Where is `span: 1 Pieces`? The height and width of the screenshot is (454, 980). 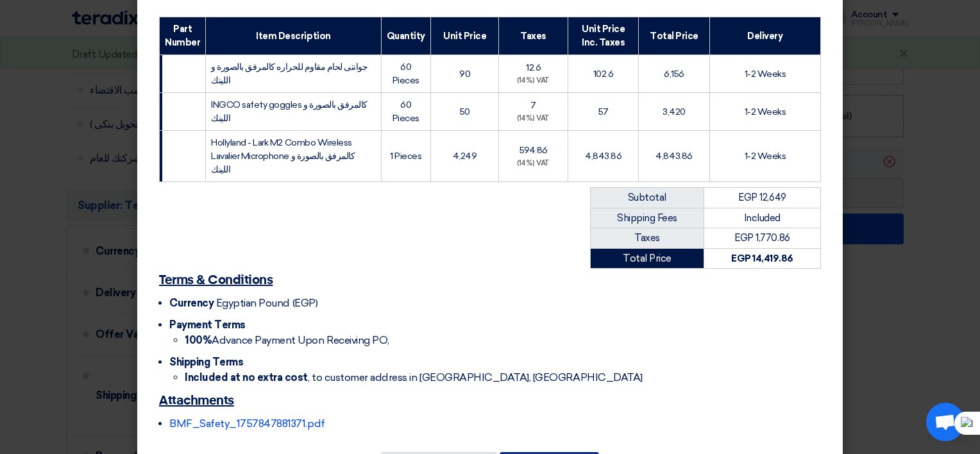
span: 1 Pieces is located at coordinates (405, 156).